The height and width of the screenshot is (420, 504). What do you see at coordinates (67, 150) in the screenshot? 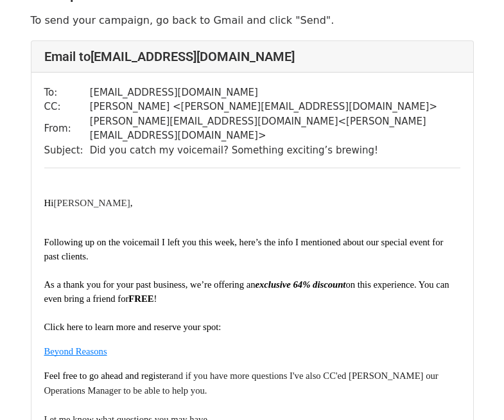
I see `td: Subject:` at bounding box center [67, 150].